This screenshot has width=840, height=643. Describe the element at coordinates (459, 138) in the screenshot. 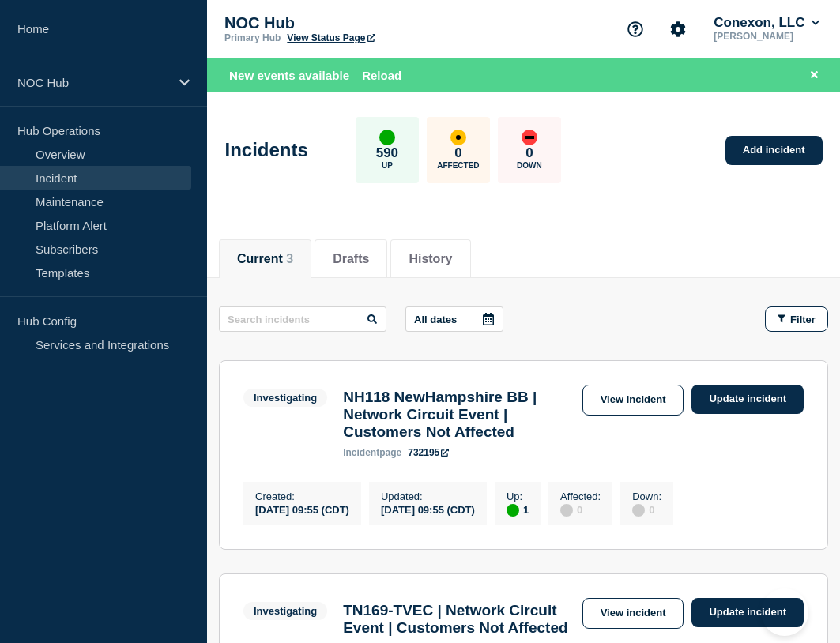

I see `div: affected` at that location.